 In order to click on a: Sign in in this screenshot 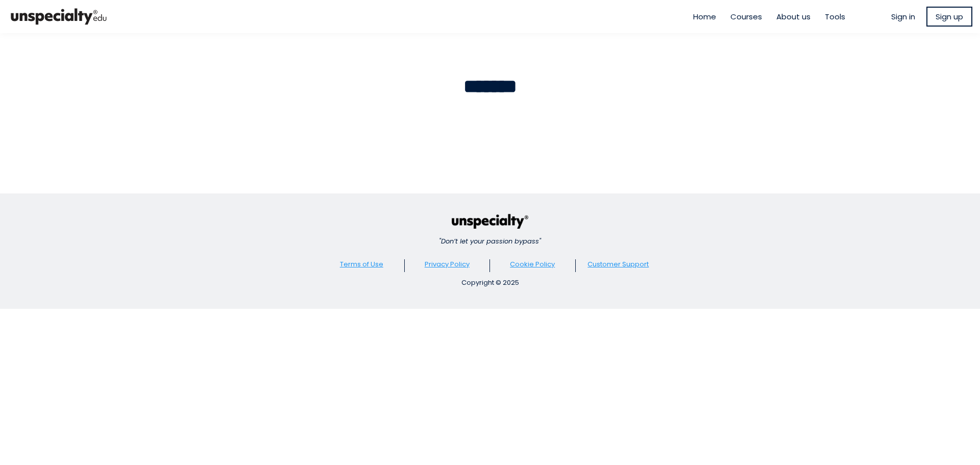, I will do `click(903, 16)`.